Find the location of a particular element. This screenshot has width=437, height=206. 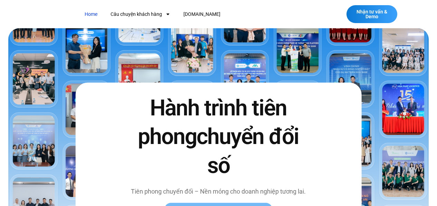

p: Tiên phong chuyển đổi – Nền móng cho doanh nghiệp tương lai. is located at coordinates (218, 192).